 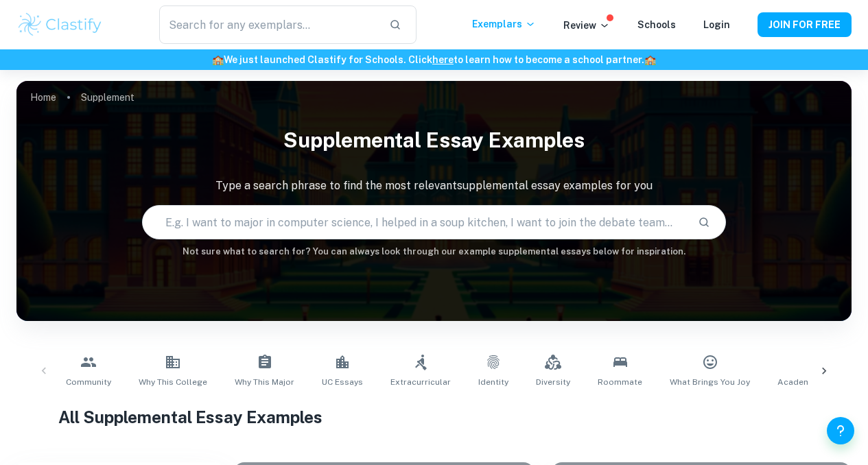 I want to click on span: UC Essays, so click(x=342, y=382).